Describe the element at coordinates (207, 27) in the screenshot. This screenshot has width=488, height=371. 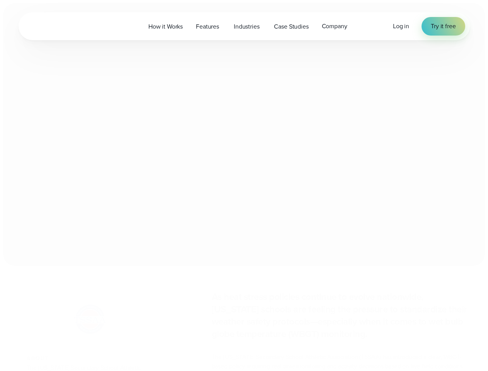
I see `span: Features` at that location.